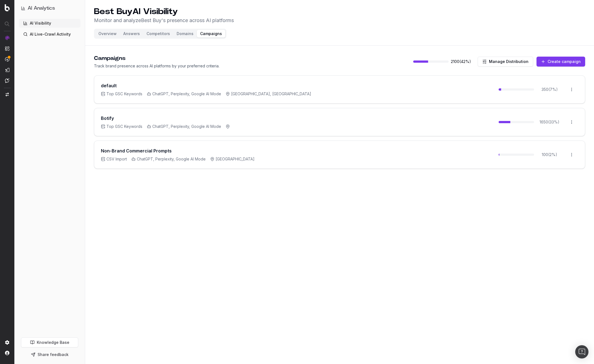 Image resolution: width=594 pixels, height=364 pixels. What do you see at coordinates (550, 122) in the screenshot?
I see `span: 1650 ( 33 %)` at bounding box center [550, 122].